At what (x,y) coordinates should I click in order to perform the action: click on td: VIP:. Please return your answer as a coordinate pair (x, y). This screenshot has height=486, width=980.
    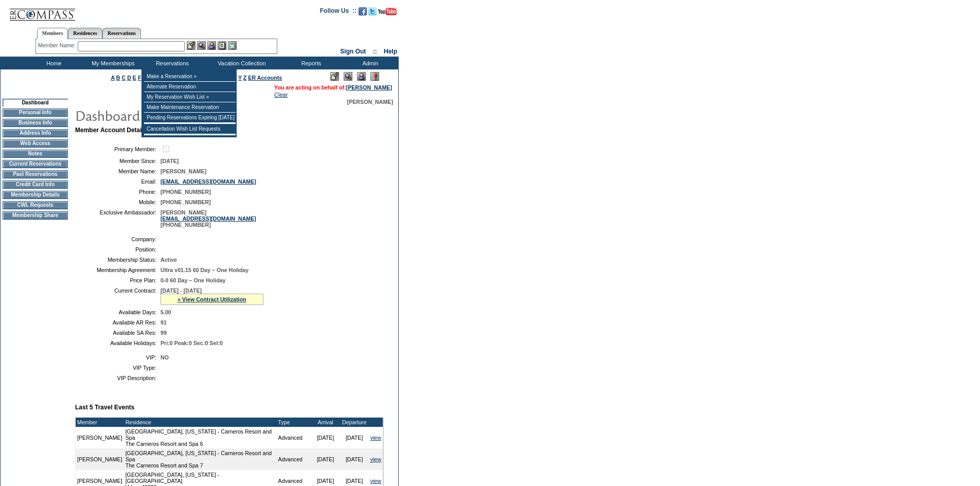
    Looking at the image, I should click on (118, 357).